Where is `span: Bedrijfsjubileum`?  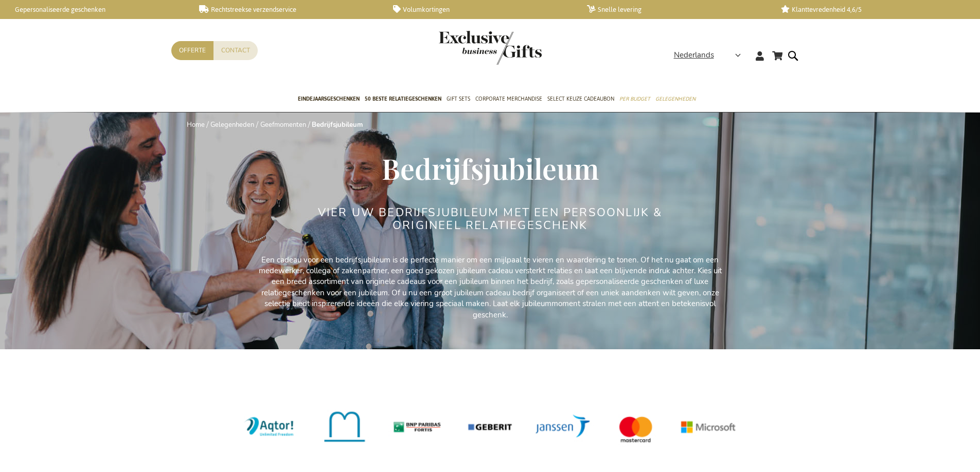 span: Bedrijfsjubileum is located at coordinates (490, 168).